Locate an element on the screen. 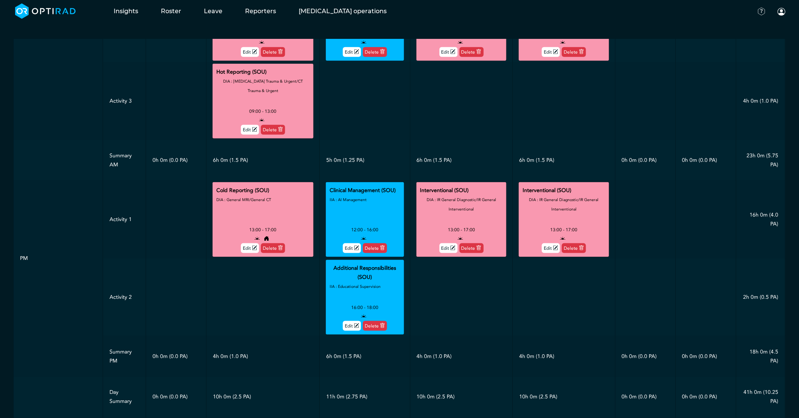  div: Hot Reporting (SOU) is located at coordinates (241, 72).